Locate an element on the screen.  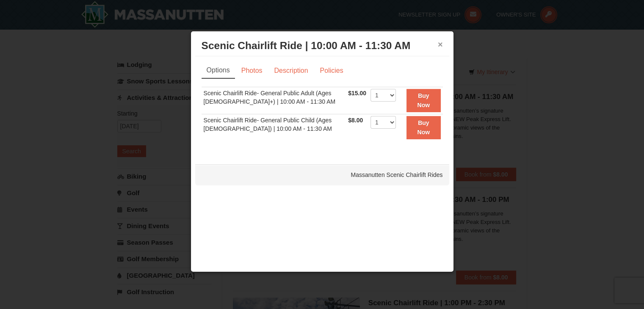
a: Policies is located at coordinates (331, 71).